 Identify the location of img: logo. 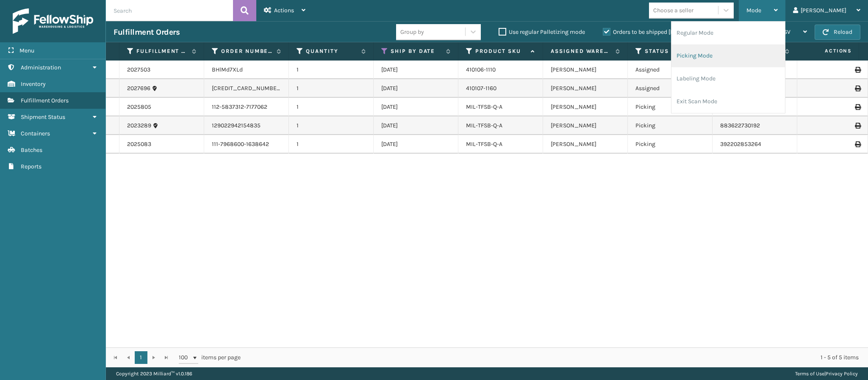
(53, 21).